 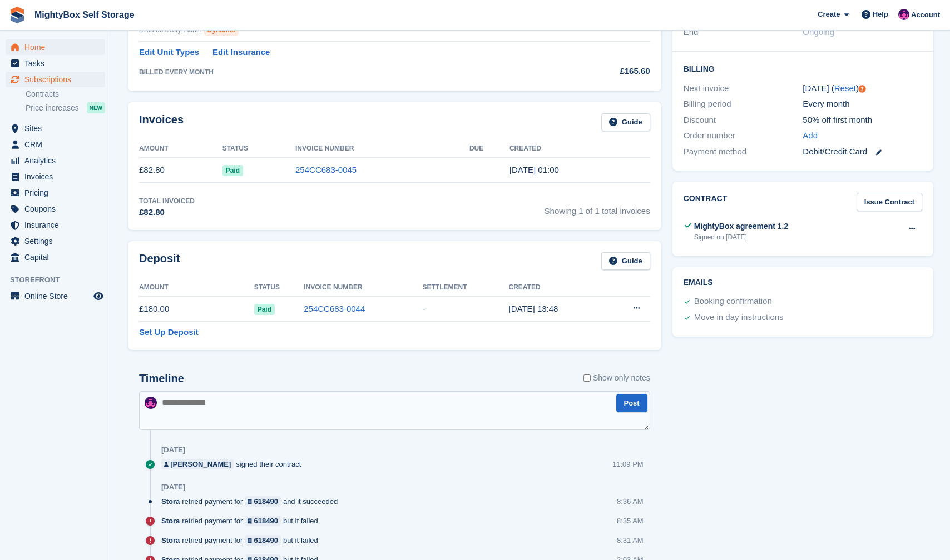 I want to click on a: Preview store, so click(x=99, y=296).